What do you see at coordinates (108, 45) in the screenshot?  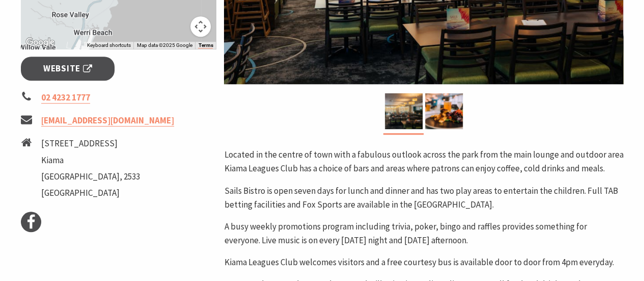 I see `button: Keyboard shortcuts` at bounding box center [108, 45].